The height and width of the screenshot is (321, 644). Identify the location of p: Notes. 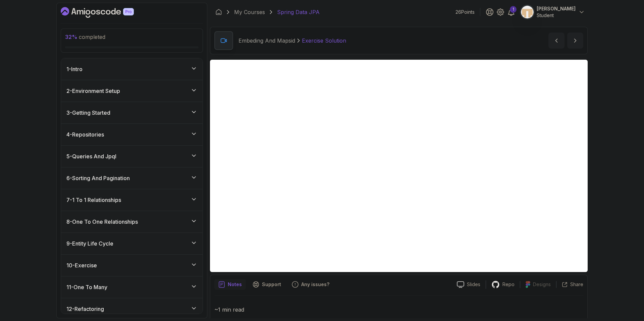
(234, 284).